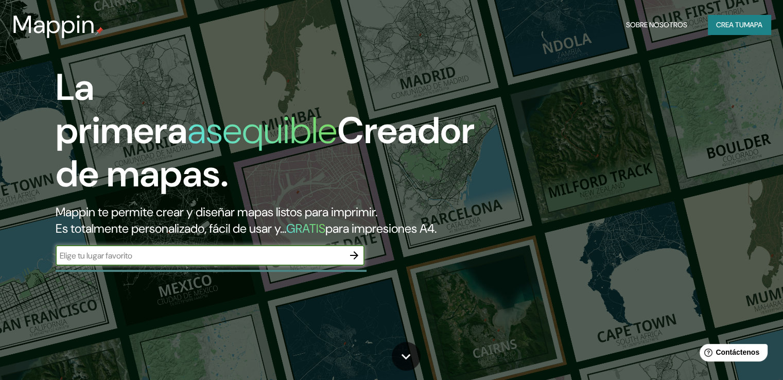 The width and height of the screenshot is (783, 380). Describe the element at coordinates (730, 25) in the screenshot. I see `font: Crea tu` at that location.